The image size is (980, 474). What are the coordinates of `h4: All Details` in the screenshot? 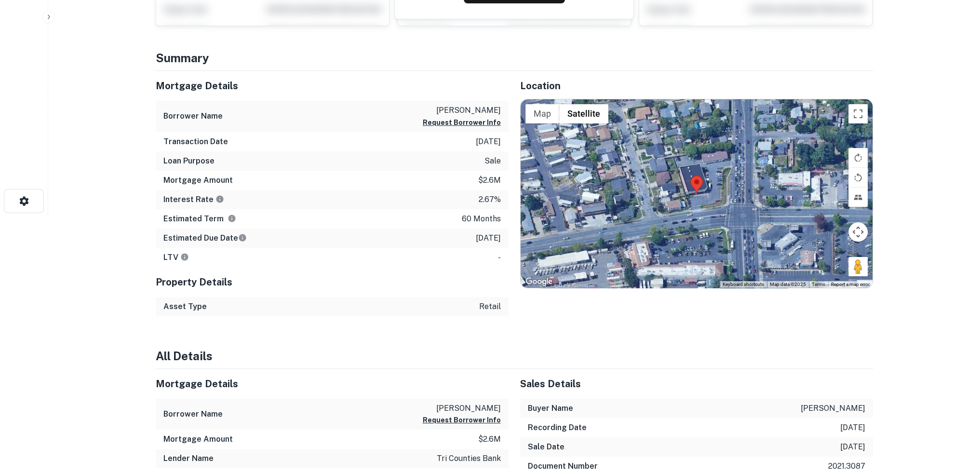 It's located at (514, 356).